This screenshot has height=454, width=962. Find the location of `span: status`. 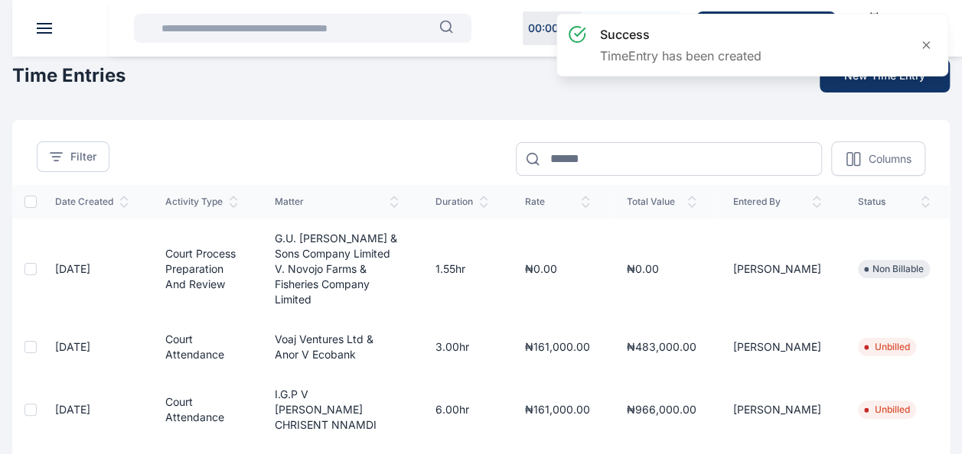

span: status is located at coordinates (894, 202).